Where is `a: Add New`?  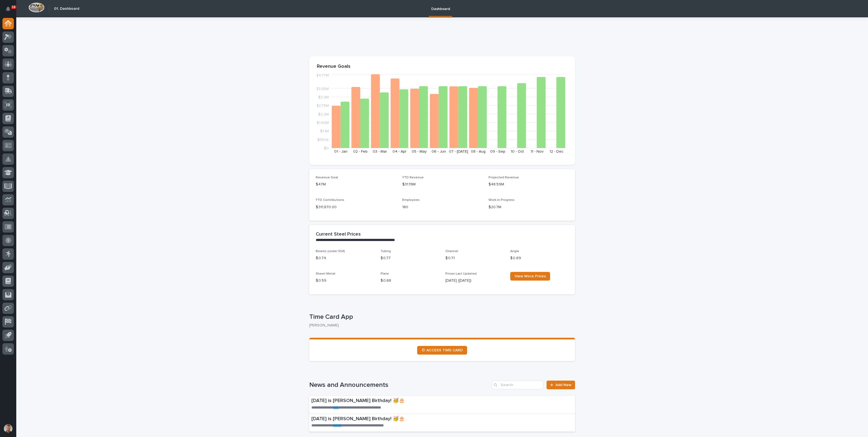 a: Add New is located at coordinates (561, 385).